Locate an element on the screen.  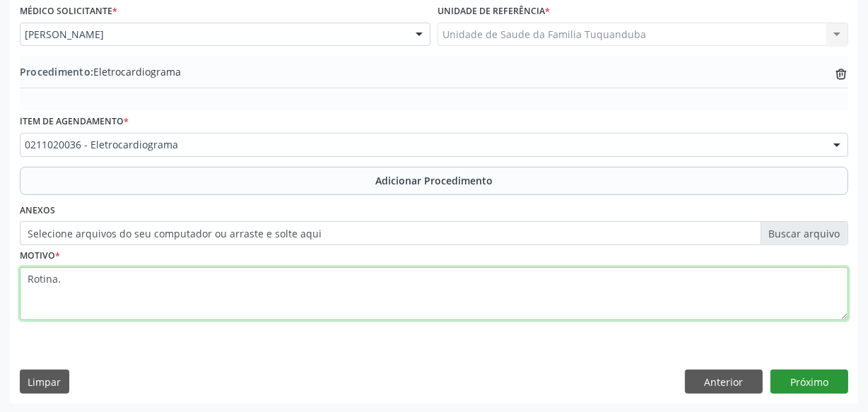
button: Anterior is located at coordinates (723, 382).